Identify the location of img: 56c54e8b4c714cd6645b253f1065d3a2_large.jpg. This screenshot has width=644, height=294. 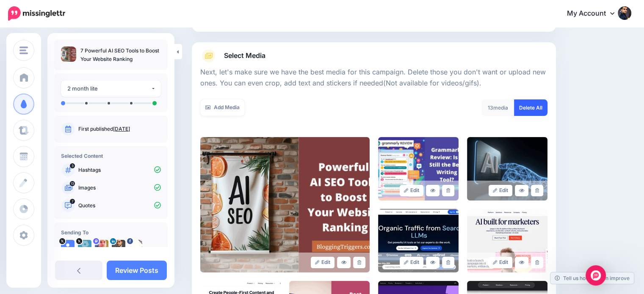
(418, 169).